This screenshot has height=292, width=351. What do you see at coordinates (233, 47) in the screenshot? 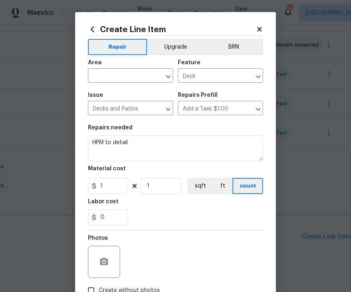
I see `button: BRN` at bounding box center [233, 47].